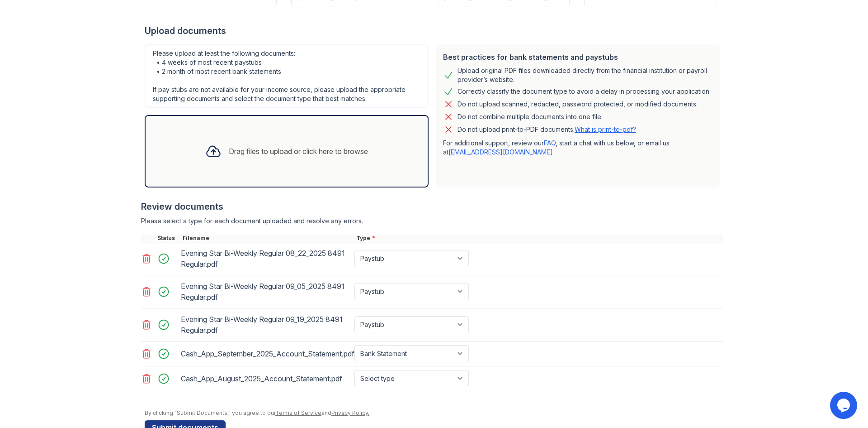  What do you see at coordinates (539, 238) in the screenshot?
I see `div: Type` at bounding box center [539, 238].